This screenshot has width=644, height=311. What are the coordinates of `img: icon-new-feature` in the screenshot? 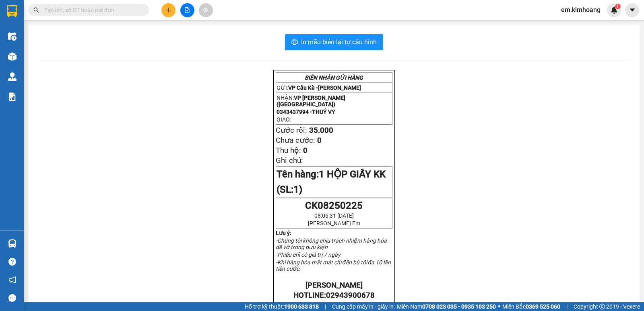 It's located at (614, 10).